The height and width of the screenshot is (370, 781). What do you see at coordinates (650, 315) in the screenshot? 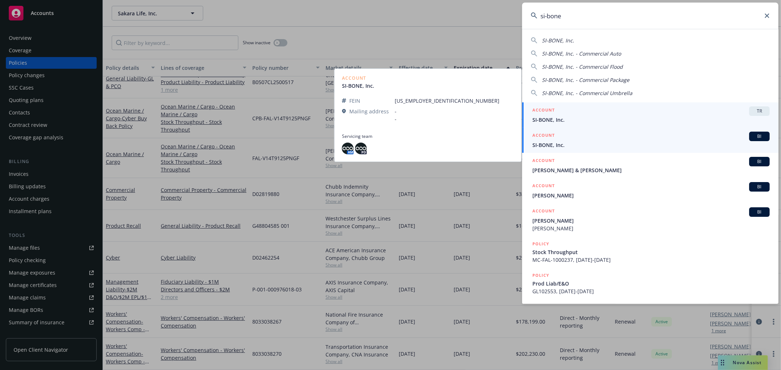
I see `a: POLICY` at bounding box center [650, 315].